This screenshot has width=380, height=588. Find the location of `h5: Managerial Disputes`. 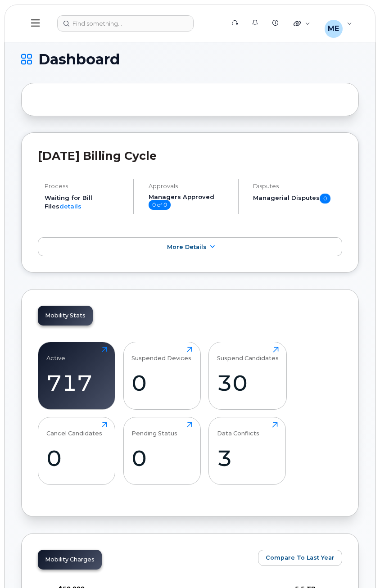

h5: Managerial Disputes is located at coordinates (298, 198).